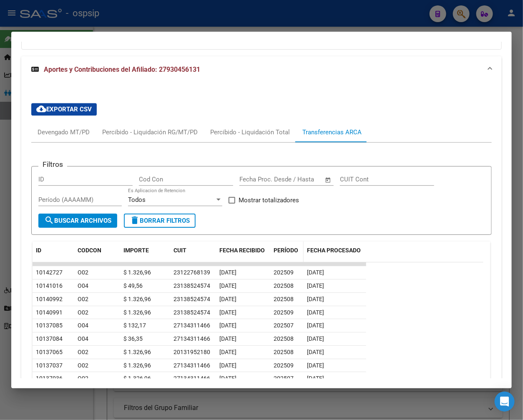  Describe the element at coordinates (136, 250) in the screenshot. I see `span: IMPORTE` at that location.